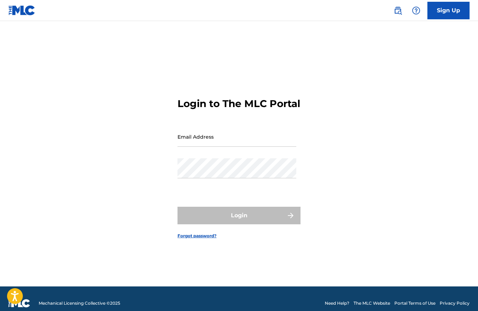 This screenshot has height=311, width=478. I want to click on h3: Login to The MLC Portal, so click(239, 104).